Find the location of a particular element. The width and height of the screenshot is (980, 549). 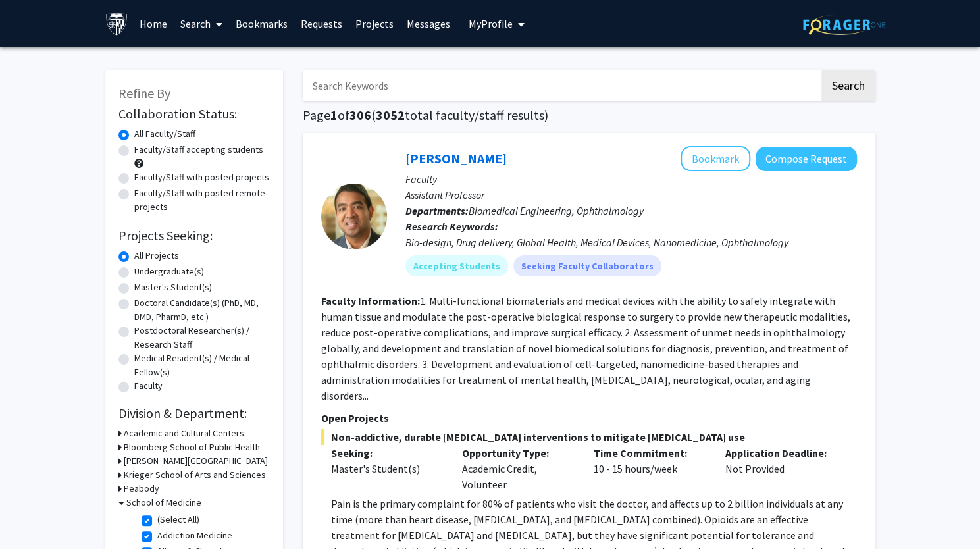

b: Faculty Information: is located at coordinates (371, 301).